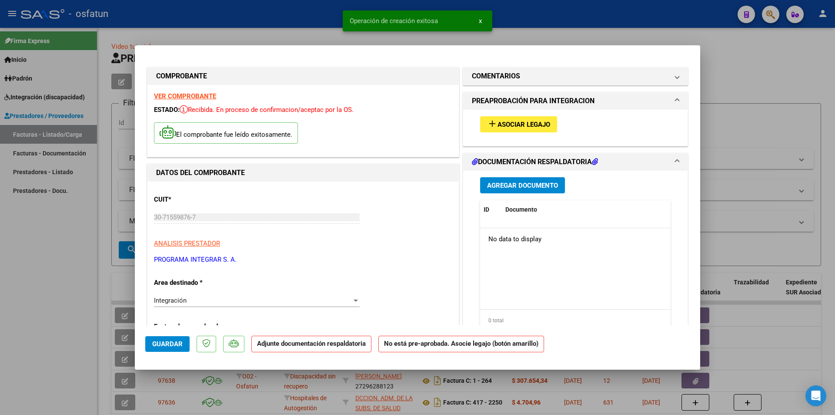 Image resolution: width=835 pixels, height=415 pixels. I want to click on strong: COMPROBANTE, so click(181, 76).